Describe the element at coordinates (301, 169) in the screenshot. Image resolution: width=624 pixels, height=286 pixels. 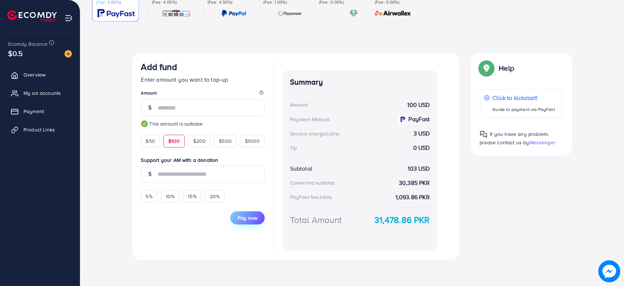
I see `div: Subtotal` at that location.